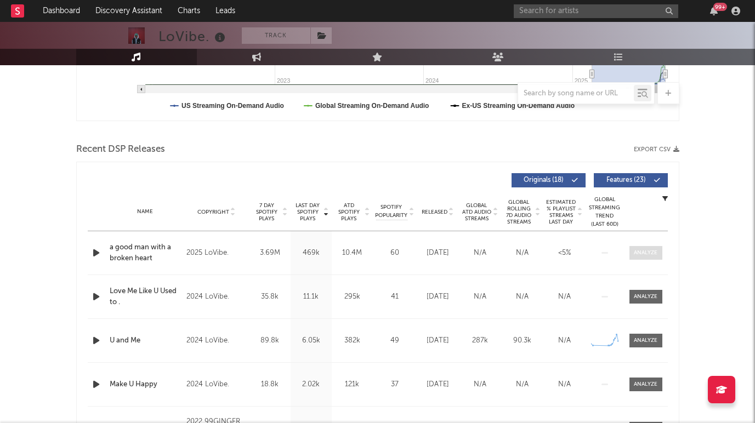 The width and height of the screenshot is (755, 423). Describe the element at coordinates (276, 36) in the screenshot. I see `button: Track` at that location.